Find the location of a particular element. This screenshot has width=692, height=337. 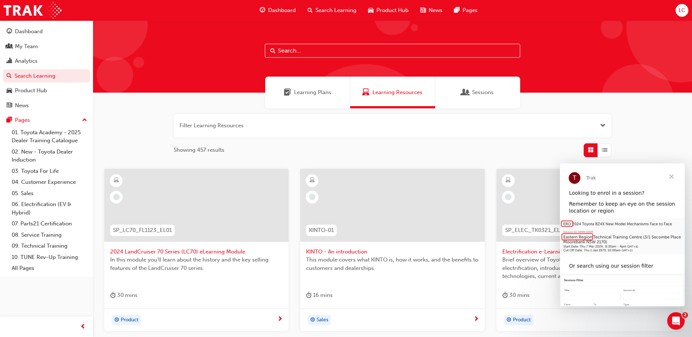

a: 10. TUNE Rev-Up Training is located at coordinates (49, 257).